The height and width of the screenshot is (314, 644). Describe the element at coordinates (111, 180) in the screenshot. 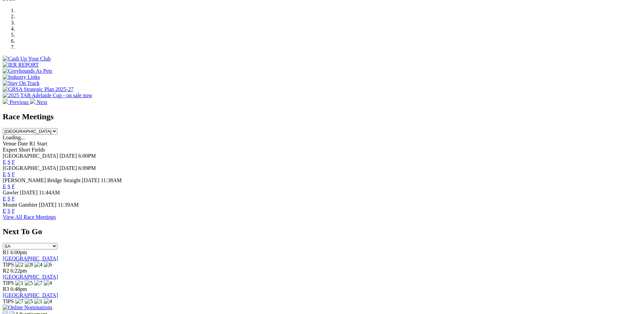

I see `span: 11:38AM` at that location.